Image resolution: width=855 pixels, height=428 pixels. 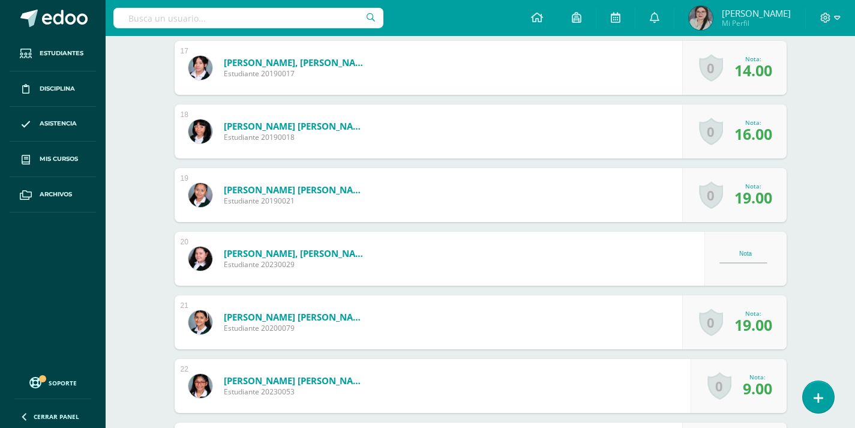 I want to click on span: Mis cursos, so click(x=59, y=159).